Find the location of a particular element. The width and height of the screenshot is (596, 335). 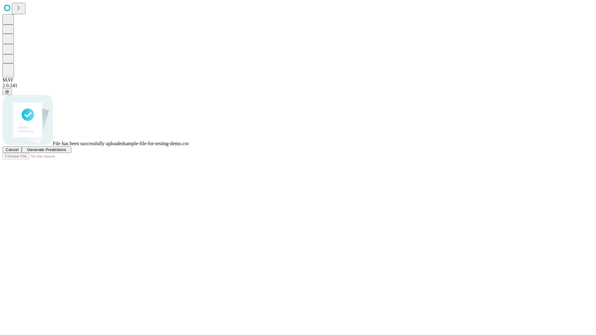

button: Generate Predictions is located at coordinates (47, 150).